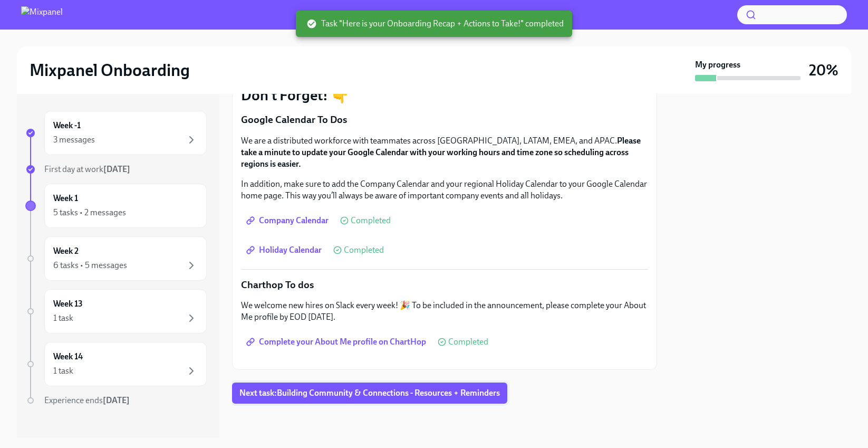 The height and width of the screenshot is (448, 868). What do you see at coordinates (435, 23) in the screenshot?
I see `span: Task "Here is your Onboarding Recap + Actions to Take!" completed` at bounding box center [435, 23].